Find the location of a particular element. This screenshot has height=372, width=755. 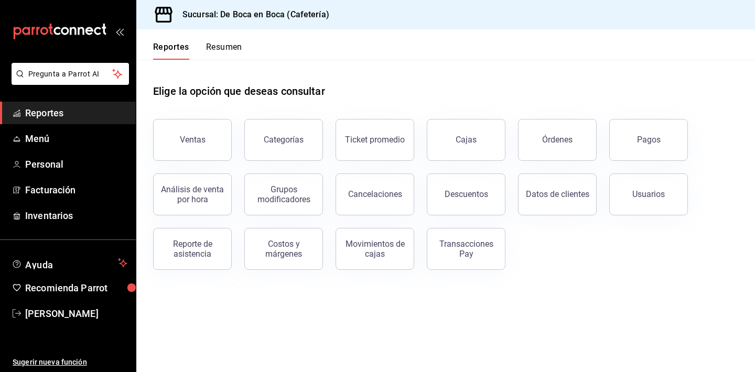

button: Movimientos de cajas is located at coordinates (375, 249).